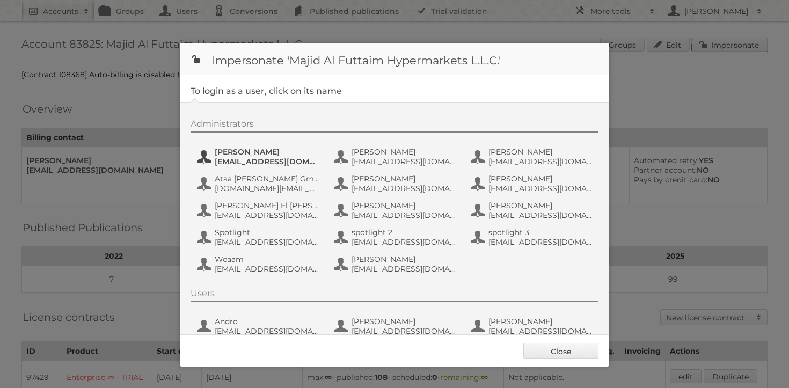 Image resolution: width=789 pixels, height=388 pixels. I want to click on span: Spotlight, so click(267, 232).